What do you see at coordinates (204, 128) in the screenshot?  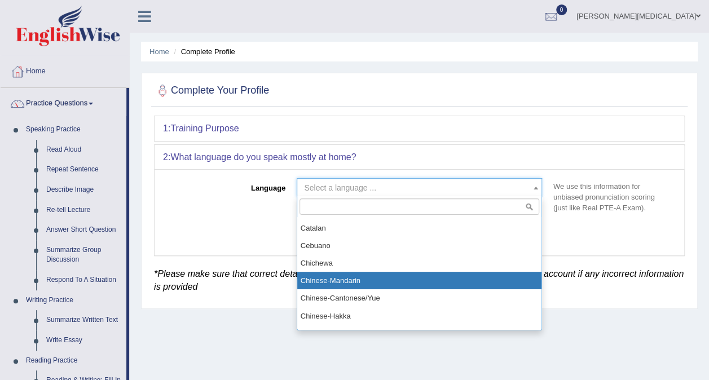 I see `b: Training Purpose` at bounding box center [204, 128].